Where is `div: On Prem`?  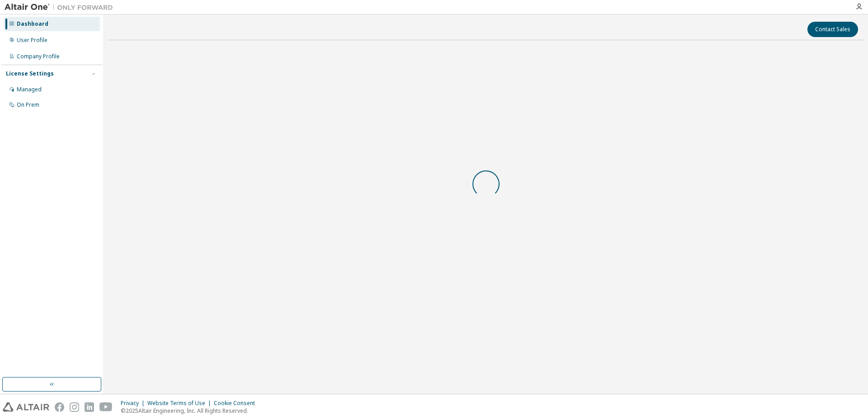
div: On Prem is located at coordinates (28, 105).